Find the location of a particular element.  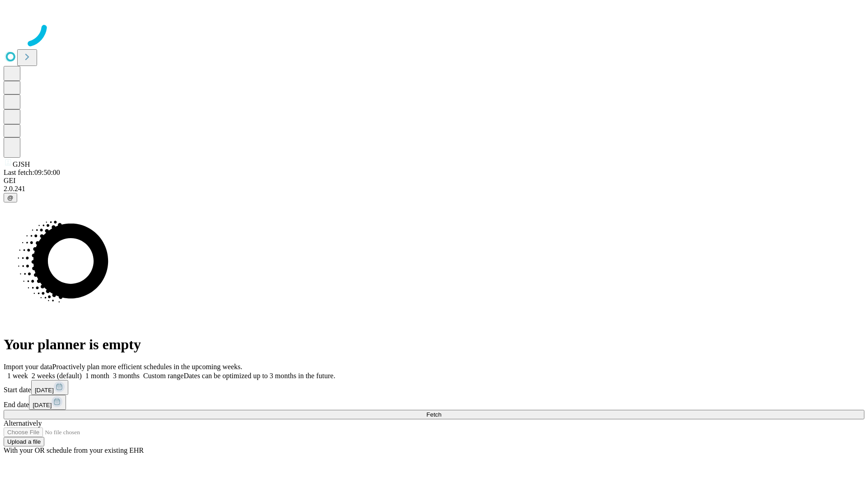

button: Fetch is located at coordinates (434, 414).